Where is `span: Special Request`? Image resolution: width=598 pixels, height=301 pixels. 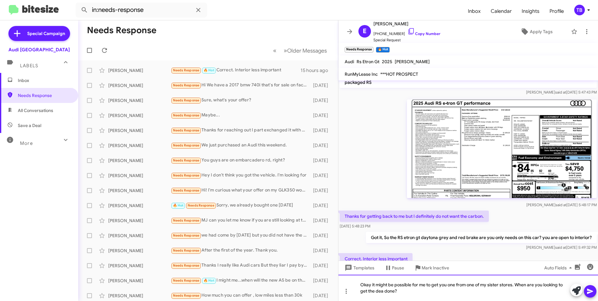 span: Special Request is located at coordinates (407, 40).